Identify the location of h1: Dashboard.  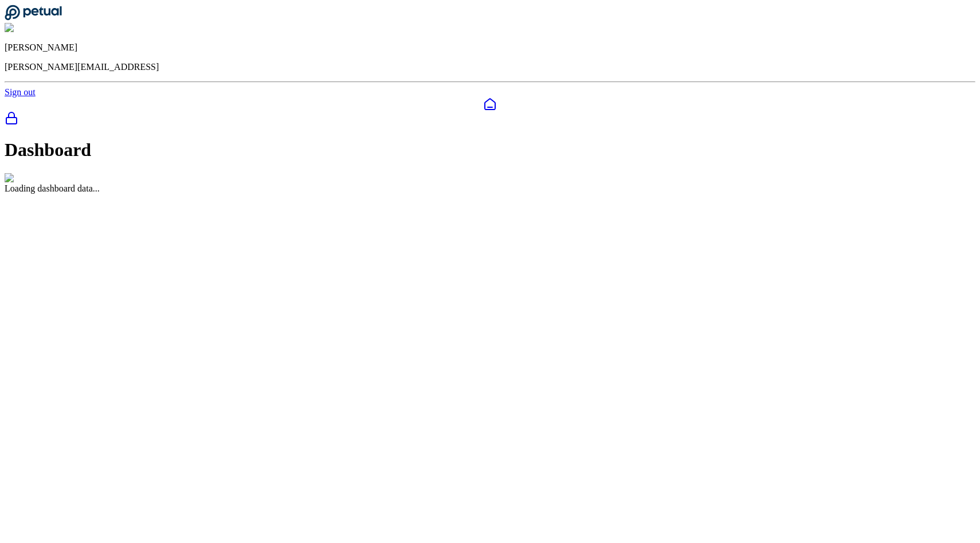
(490, 149).